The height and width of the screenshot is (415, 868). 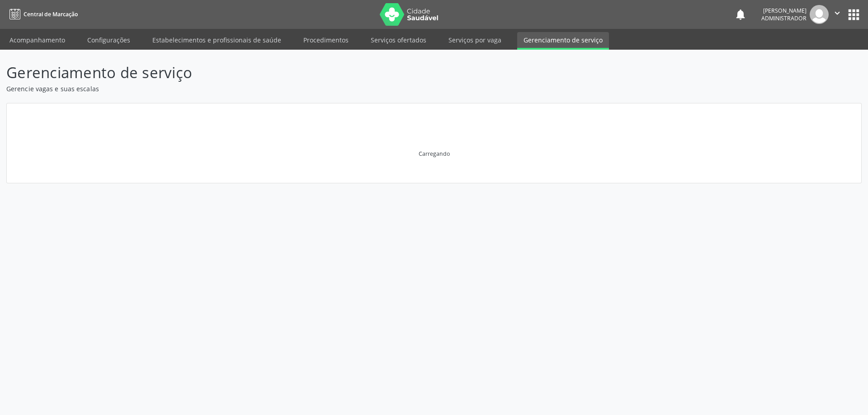 I want to click on button: notifications, so click(x=740, y=14).